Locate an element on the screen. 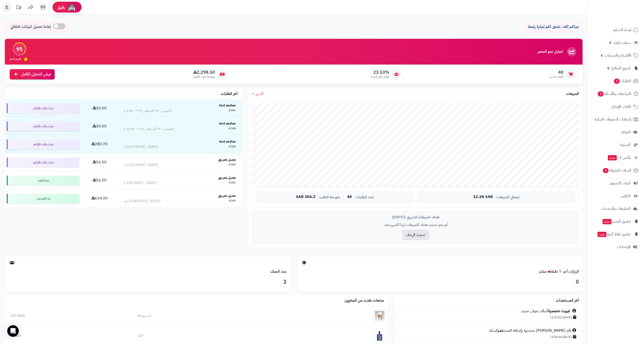  td: 280.70 is located at coordinates (100, 144).